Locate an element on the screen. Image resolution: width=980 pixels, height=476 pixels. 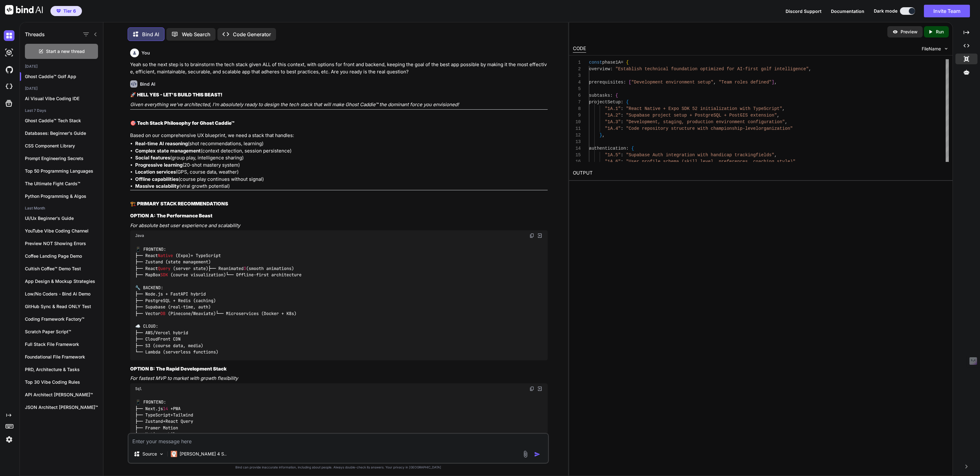
img: attachment is located at coordinates (525, 454).